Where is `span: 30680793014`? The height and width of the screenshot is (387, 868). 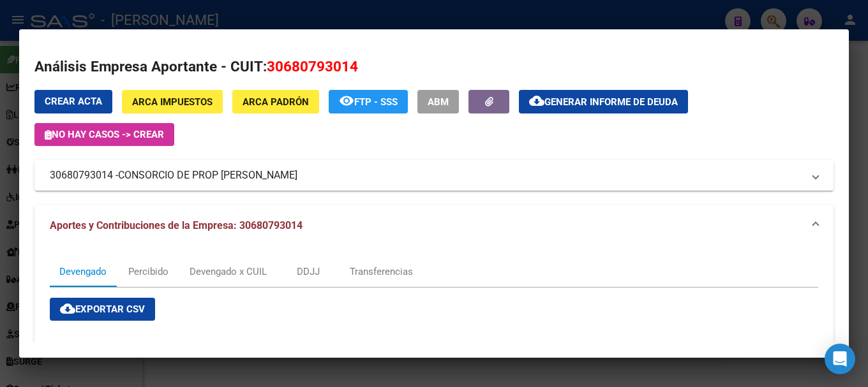 span: 30680793014 is located at coordinates (312, 67).